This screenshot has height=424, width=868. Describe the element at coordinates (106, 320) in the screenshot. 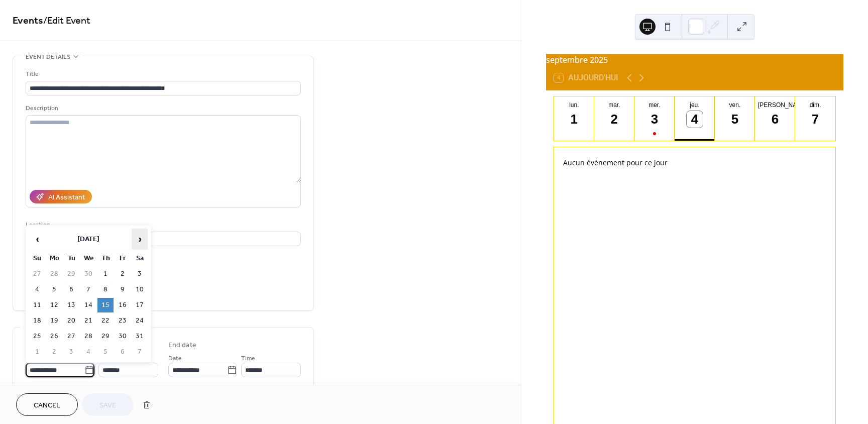

I see `td: 22` at that location.